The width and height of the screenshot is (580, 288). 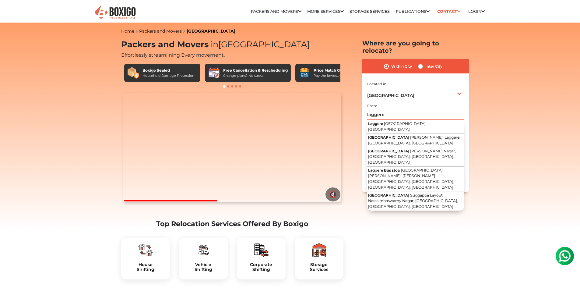 I want to click on h5: Vehicle Shifting, so click(x=203, y=267).